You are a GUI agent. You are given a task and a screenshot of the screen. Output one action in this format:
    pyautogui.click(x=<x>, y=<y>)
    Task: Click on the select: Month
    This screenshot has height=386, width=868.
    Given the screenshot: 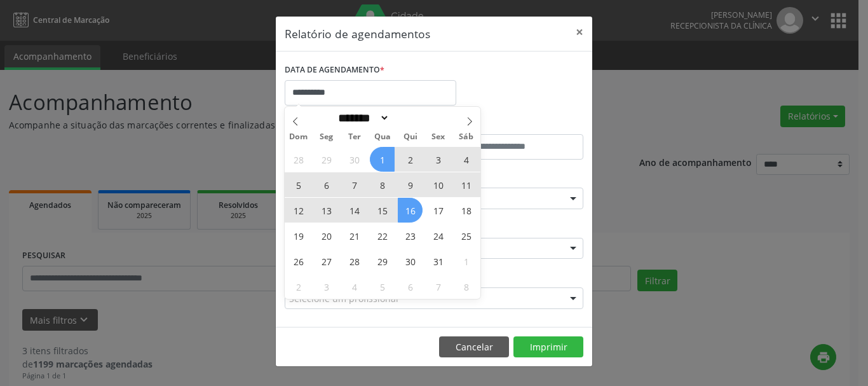 What is the action you would take?
    pyautogui.click(x=362, y=117)
    